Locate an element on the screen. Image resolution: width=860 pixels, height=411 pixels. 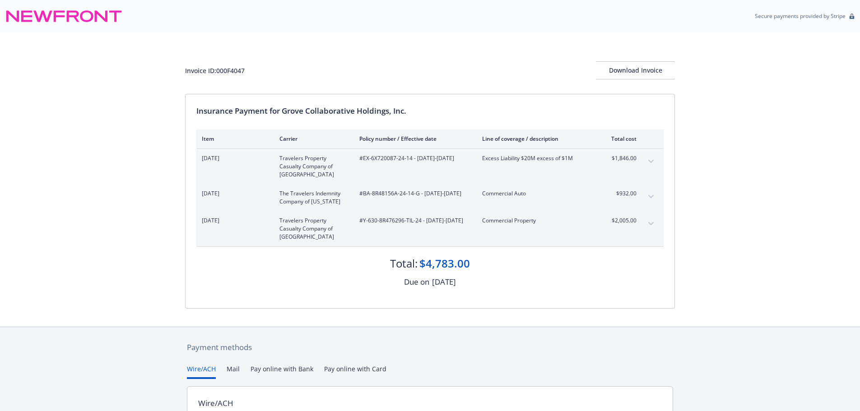
span: $2,005.00 is located at coordinates (619, 221).